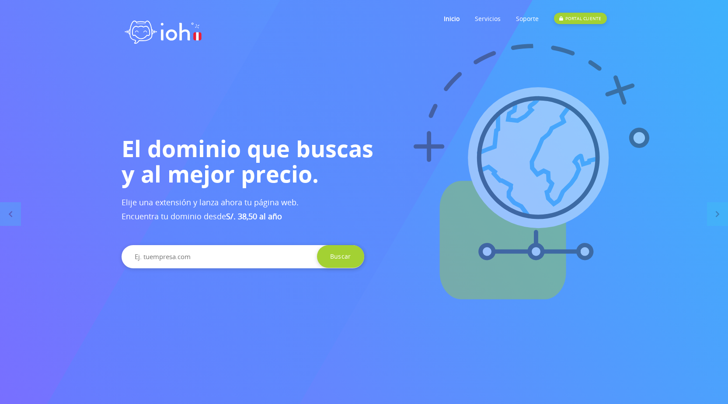  I want to click on input: Buscar, so click(341, 256).